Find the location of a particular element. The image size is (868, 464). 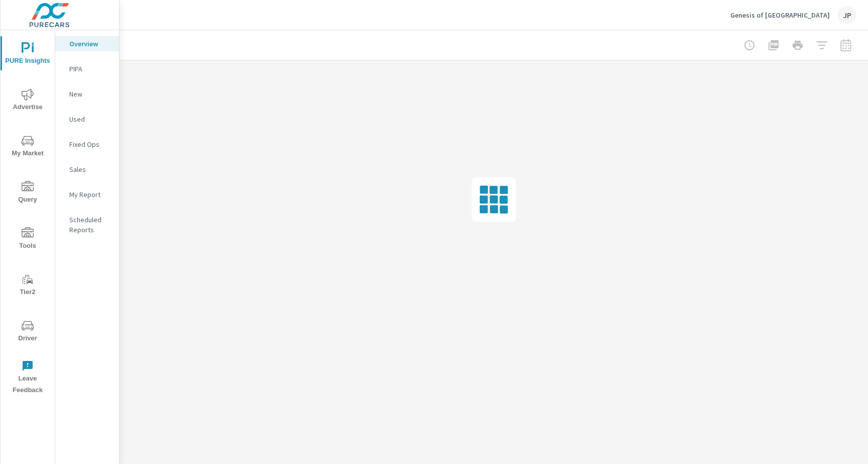

div: nav menu is located at coordinates (28, 215).